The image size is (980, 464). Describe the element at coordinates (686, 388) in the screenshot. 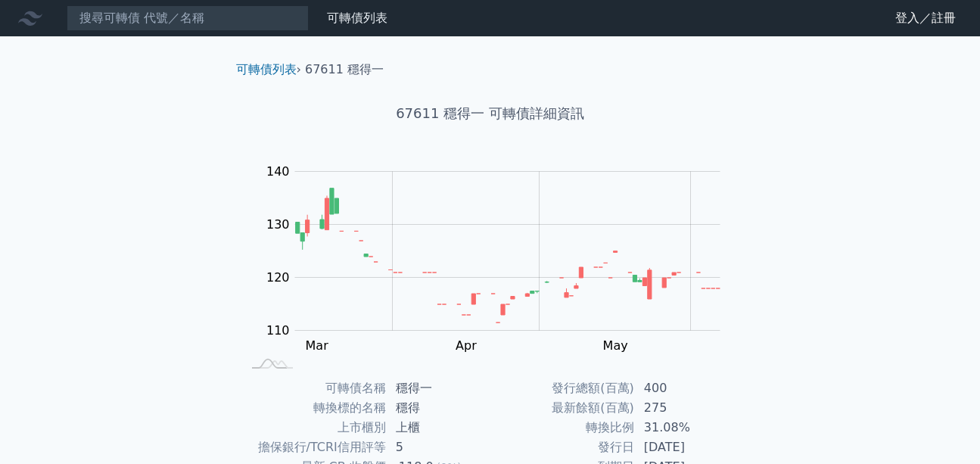

I see `td: 400` at that location.